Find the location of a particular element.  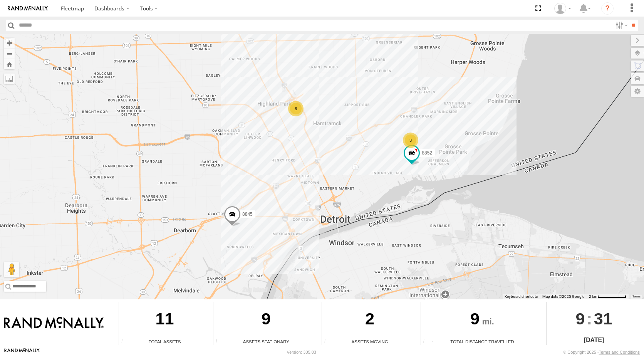

span: 2 km is located at coordinates (593, 296).